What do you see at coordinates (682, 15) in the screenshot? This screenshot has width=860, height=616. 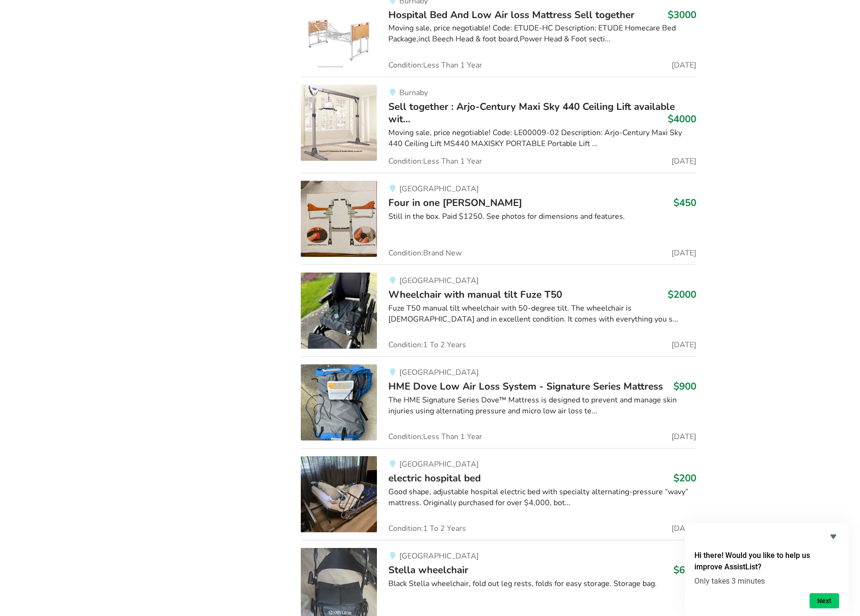 I see `h3: $3000` at bounding box center [682, 15].